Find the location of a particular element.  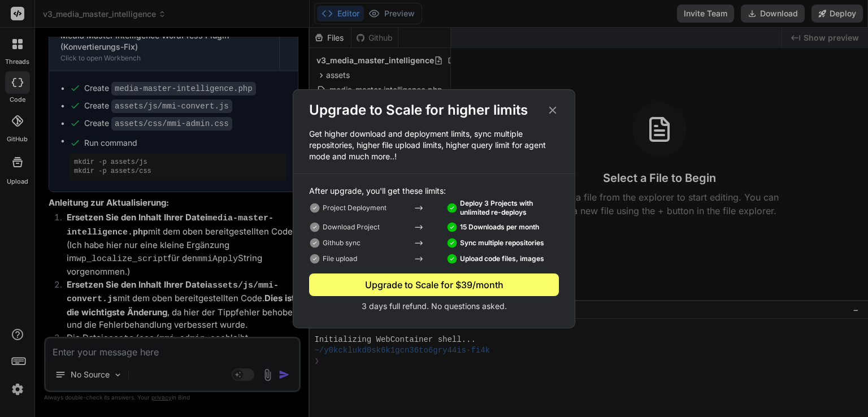

p: Github sync is located at coordinates (342, 242).